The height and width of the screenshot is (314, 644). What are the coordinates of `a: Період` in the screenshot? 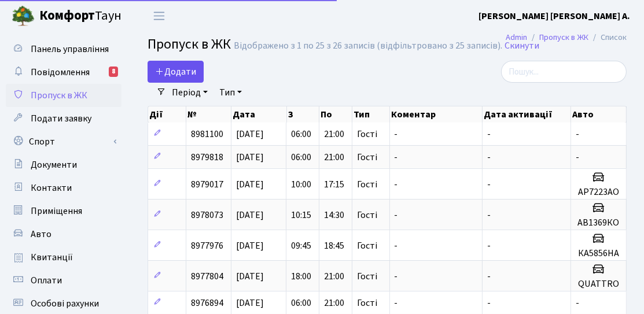 It's located at (189, 92).